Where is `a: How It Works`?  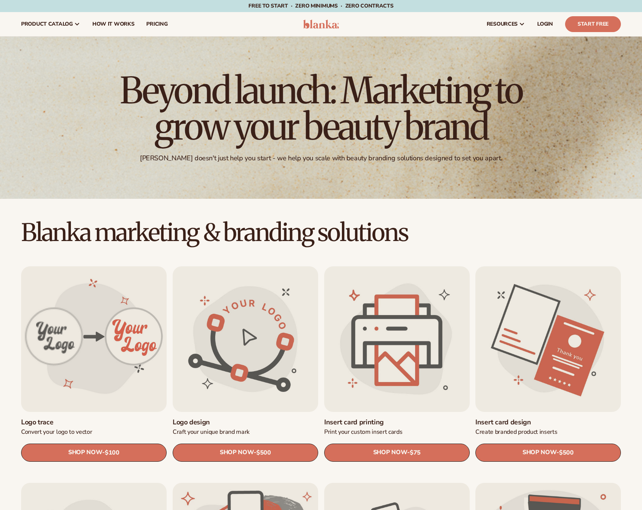
a: How It Works is located at coordinates (113, 24).